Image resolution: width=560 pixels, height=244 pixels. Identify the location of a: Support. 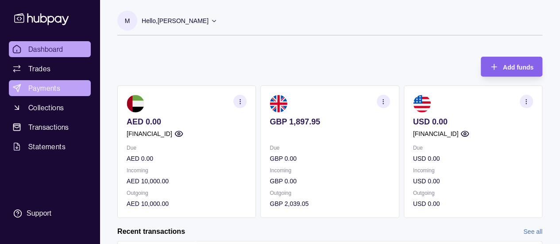
(50, 213).